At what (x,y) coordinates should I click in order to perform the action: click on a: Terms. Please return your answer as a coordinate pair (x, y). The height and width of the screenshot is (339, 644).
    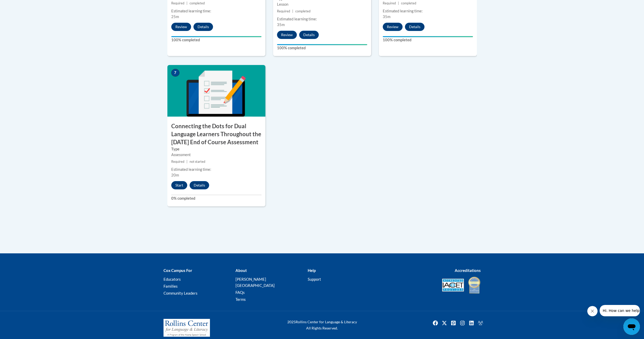
    Looking at the image, I should click on (241, 299).